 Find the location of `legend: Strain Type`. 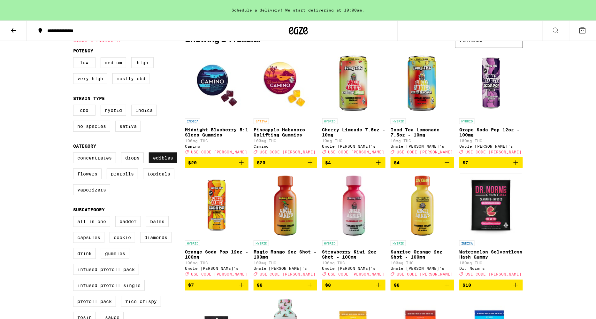

legend: Strain Type is located at coordinates (89, 98).